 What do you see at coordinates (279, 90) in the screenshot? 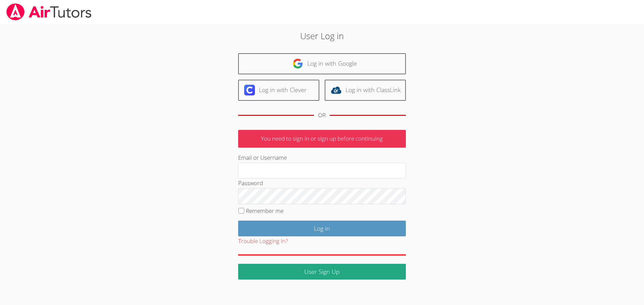
I see `a: Log in with Clever` at bounding box center [279, 90].